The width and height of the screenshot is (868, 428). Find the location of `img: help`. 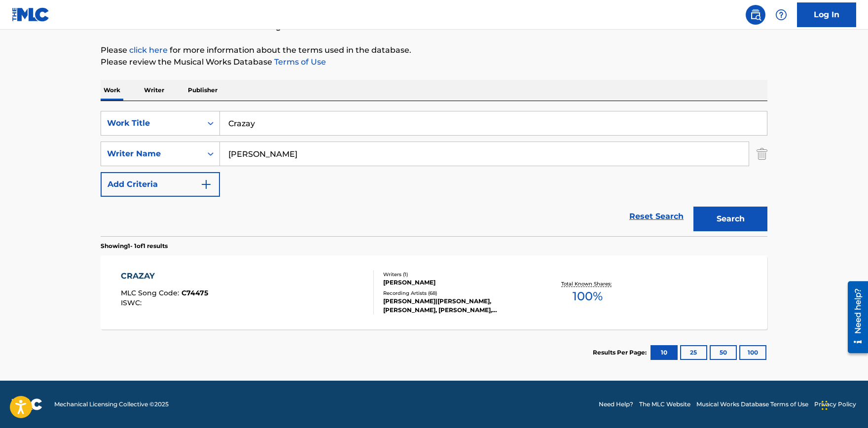

img: help is located at coordinates (781, 15).